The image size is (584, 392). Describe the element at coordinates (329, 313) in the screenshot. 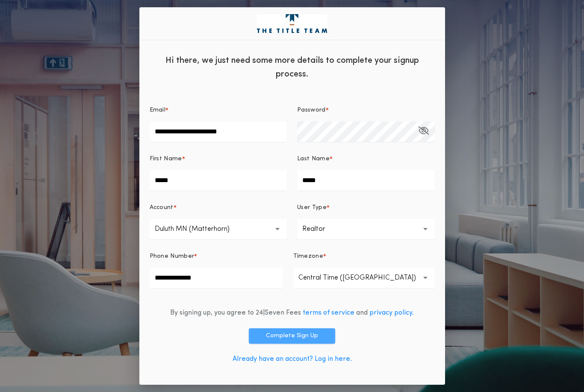

I see `a: terms of service` at that location.